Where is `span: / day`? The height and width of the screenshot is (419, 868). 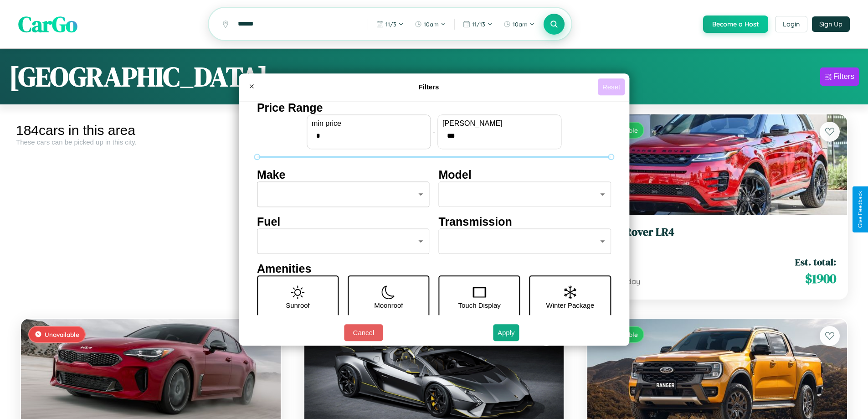 span: / day is located at coordinates (631, 281).